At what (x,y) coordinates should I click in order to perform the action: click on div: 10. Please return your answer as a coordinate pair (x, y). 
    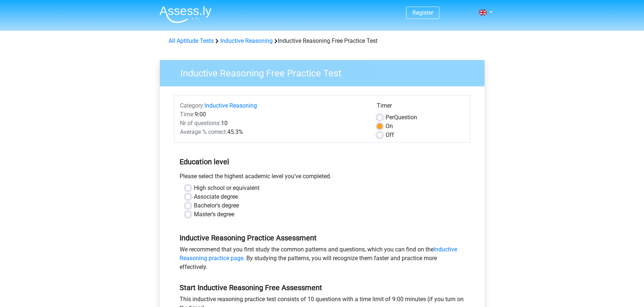
    Looking at the image, I should click on (273, 123).